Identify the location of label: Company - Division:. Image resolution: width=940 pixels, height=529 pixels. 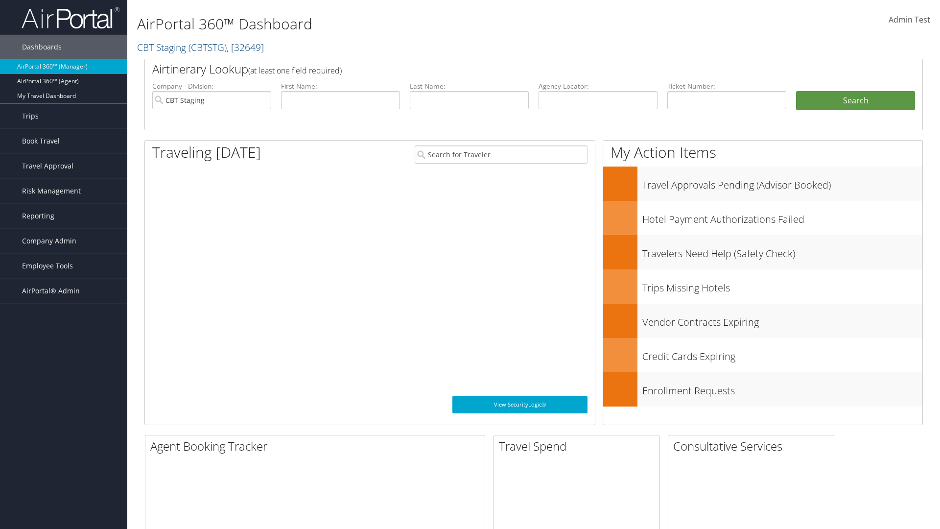
(212, 86).